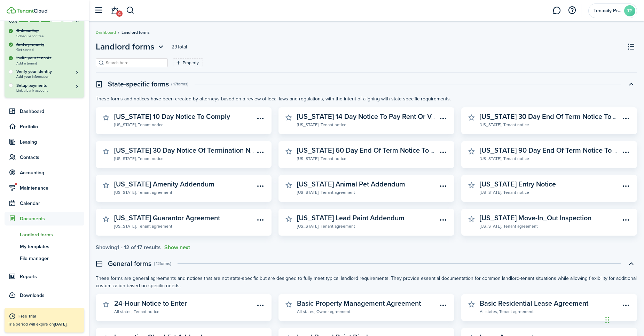 This screenshot has width=644, height=336. What do you see at coordinates (131, 47) in the screenshot?
I see `button: Landlord forms` at bounding box center [131, 47].